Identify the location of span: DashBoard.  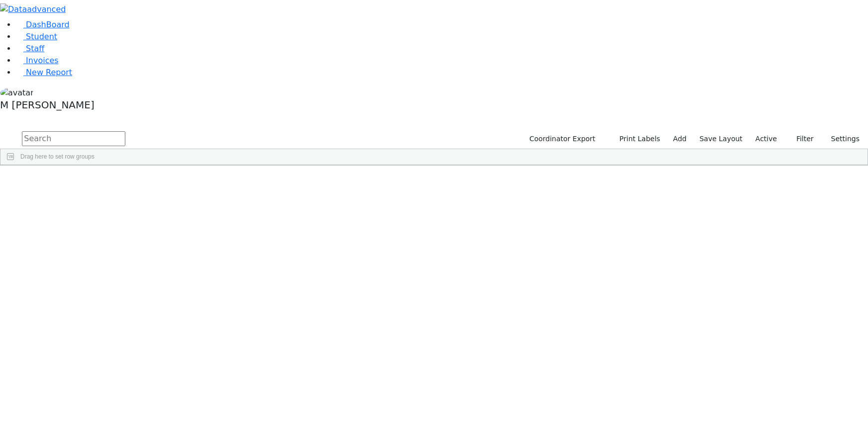
(47, 24).